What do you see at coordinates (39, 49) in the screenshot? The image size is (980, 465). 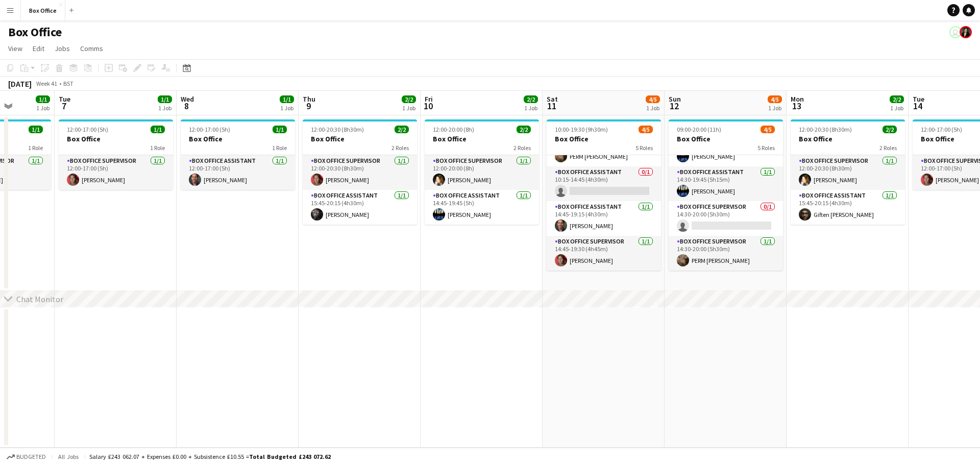 I see `a: Edit` at bounding box center [39, 49].